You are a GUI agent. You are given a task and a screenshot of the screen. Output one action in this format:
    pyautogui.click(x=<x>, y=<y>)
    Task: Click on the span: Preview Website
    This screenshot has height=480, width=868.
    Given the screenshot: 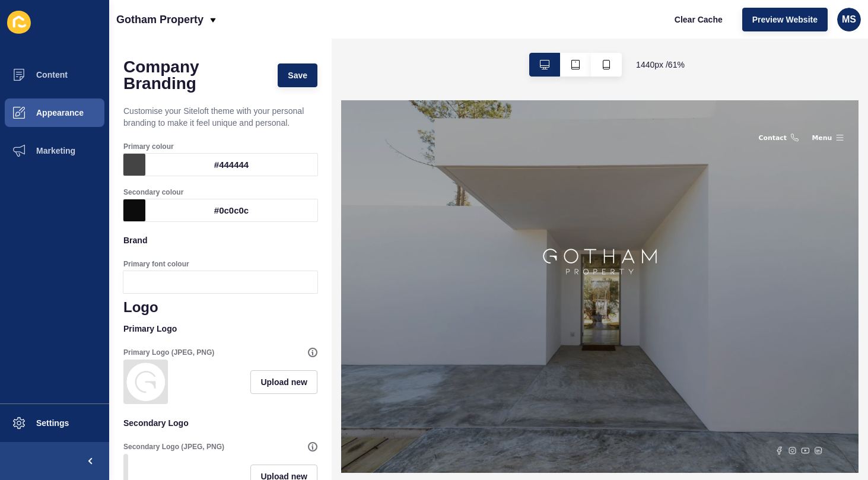 What is the action you would take?
    pyautogui.click(x=785, y=20)
    